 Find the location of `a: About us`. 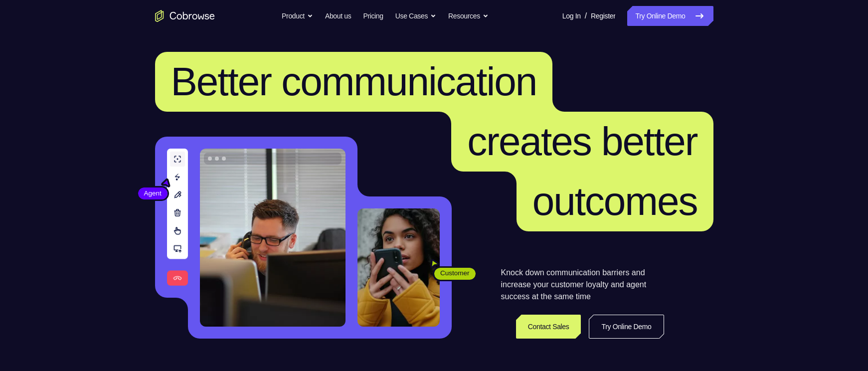

a: About us is located at coordinates (338, 16).